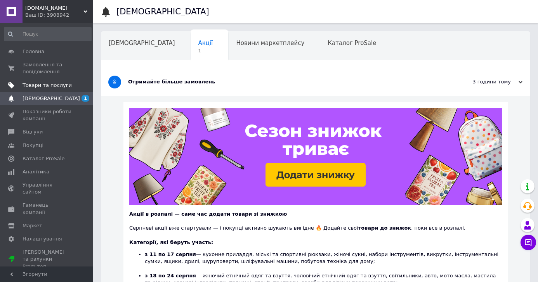 The image size is (538, 282). I want to click on span: Аналітика, so click(36, 172).